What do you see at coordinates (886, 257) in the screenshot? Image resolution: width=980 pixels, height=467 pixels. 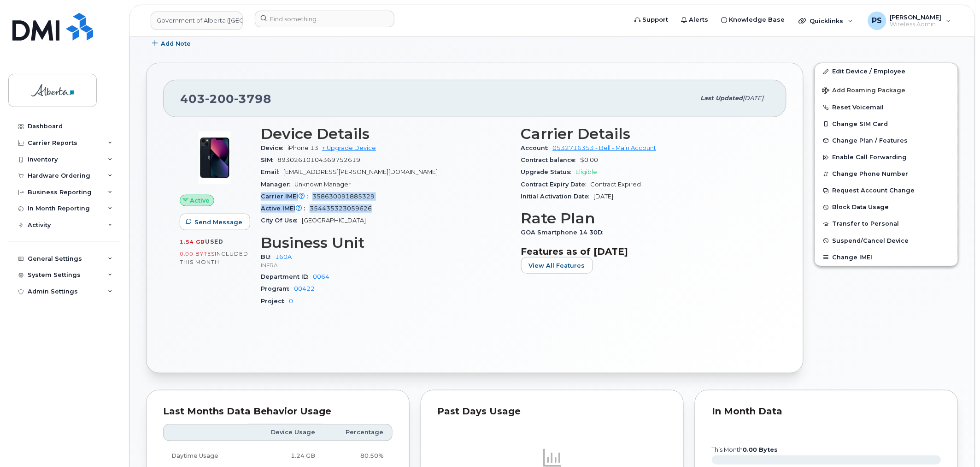 I see `button: Change IMEI` at bounding box center [886, 257].